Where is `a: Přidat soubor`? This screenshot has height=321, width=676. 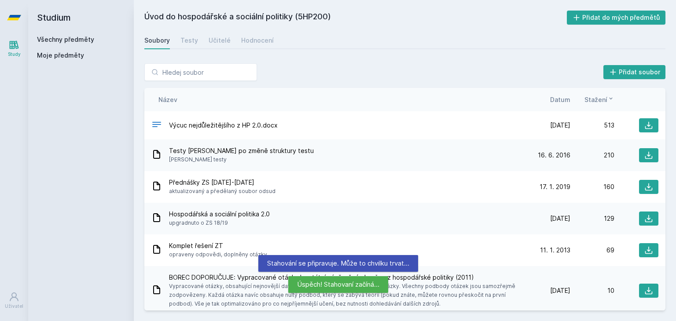
a: Přidat soubor is located at coordinates (635, 72).